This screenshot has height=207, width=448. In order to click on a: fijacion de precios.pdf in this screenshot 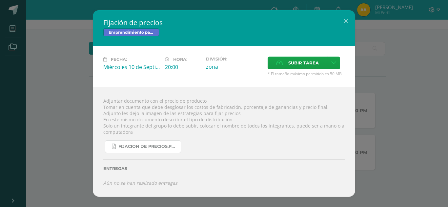, I will do `click(143, 147)`.